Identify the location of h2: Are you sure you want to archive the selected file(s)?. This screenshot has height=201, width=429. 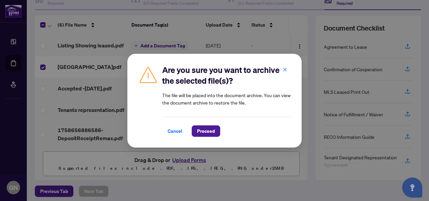
(227, 75).